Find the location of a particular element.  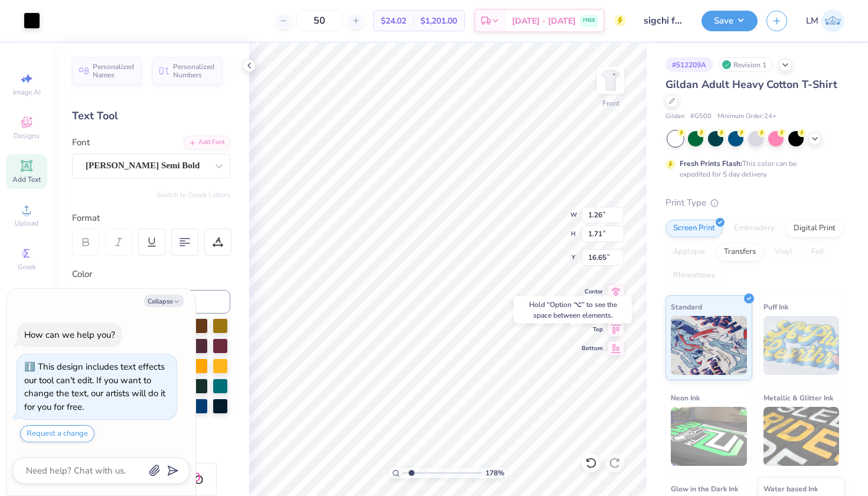

div: Text Tool is located at coordinates (151, 116).